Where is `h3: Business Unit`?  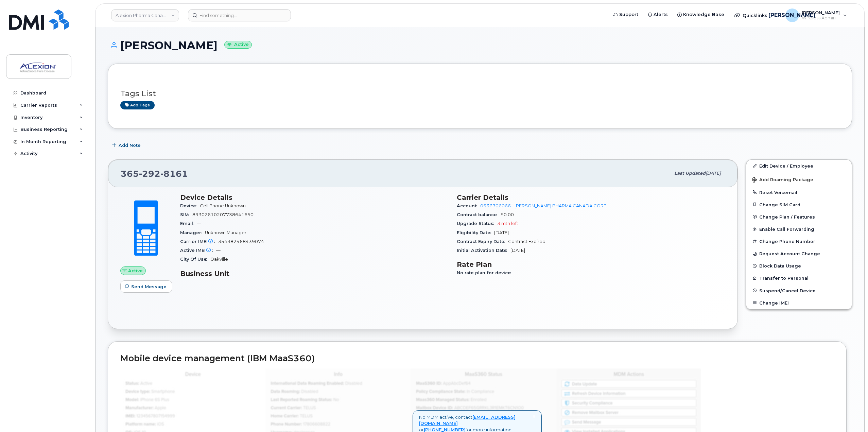
h3: Business Unit is located at coordinates (314, 274).